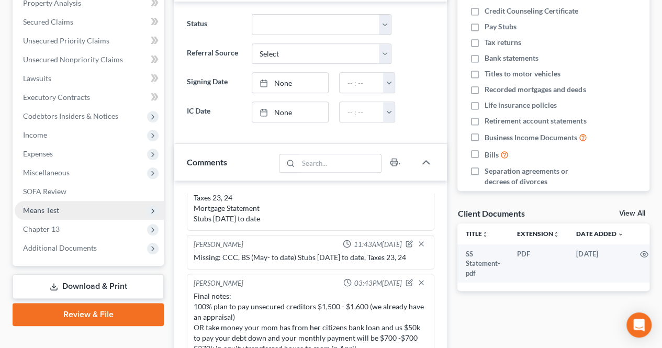  Describe the element at coordinates (57, 97) in the screenshot. I see `span: Executory Contracts` at that location.